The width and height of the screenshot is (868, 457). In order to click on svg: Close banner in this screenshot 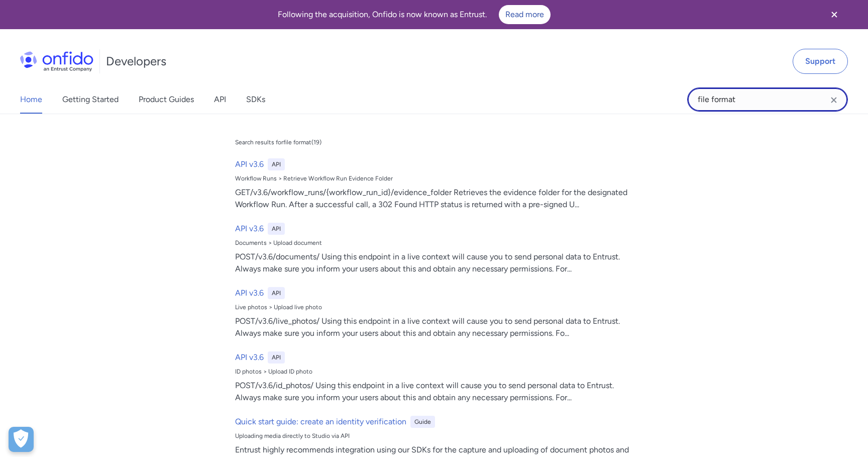, I will do `click(835, 15)`.